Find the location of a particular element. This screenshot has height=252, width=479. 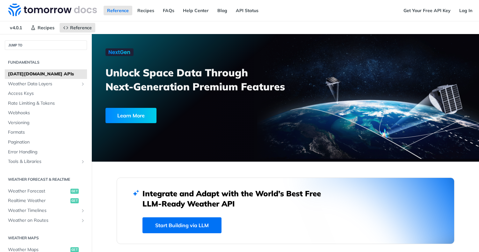

h2: Fundamentals is located at coordinates (46, 62).